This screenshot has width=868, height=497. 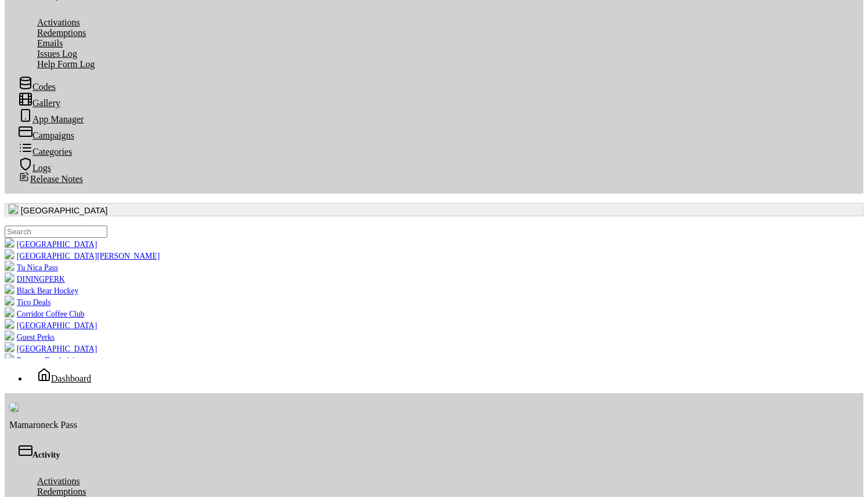 I want to click on a: Logs, so click(x=35, y=168).